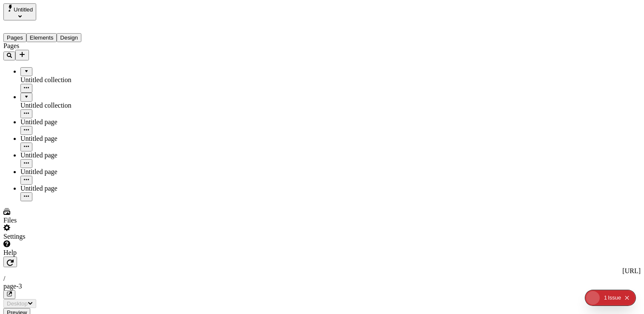 The width and height of the screenshot is (644, 314). Describe the element at coordinates (64, 11) in the screenshot. I see `p: Cookie Test Route` at that location.